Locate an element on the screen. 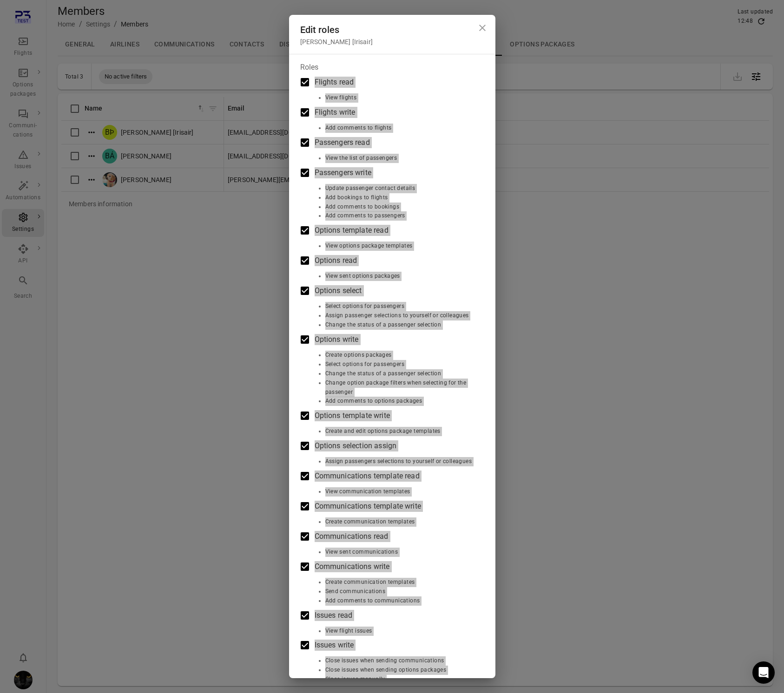 This screenshot has width=784, height=693. span: Passengers read is located at coordinates (342, 142).